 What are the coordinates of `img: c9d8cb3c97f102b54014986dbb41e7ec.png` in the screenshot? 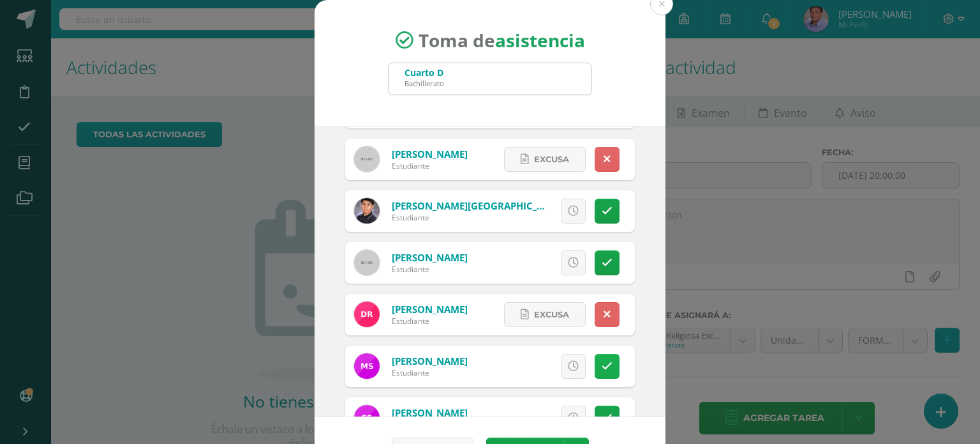 It's located at (367, 366).